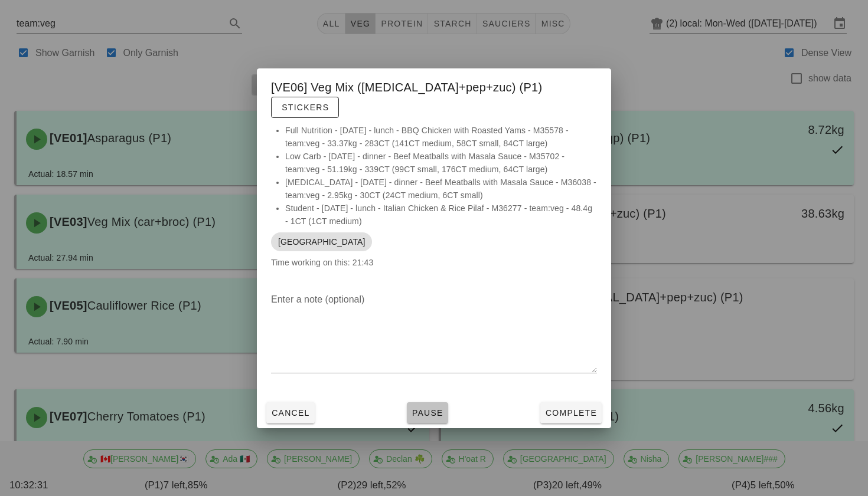  What do you see at coordinates (290, 413) in the screenshot?
I see `button: Cancel` at bounding box center [290, 413].